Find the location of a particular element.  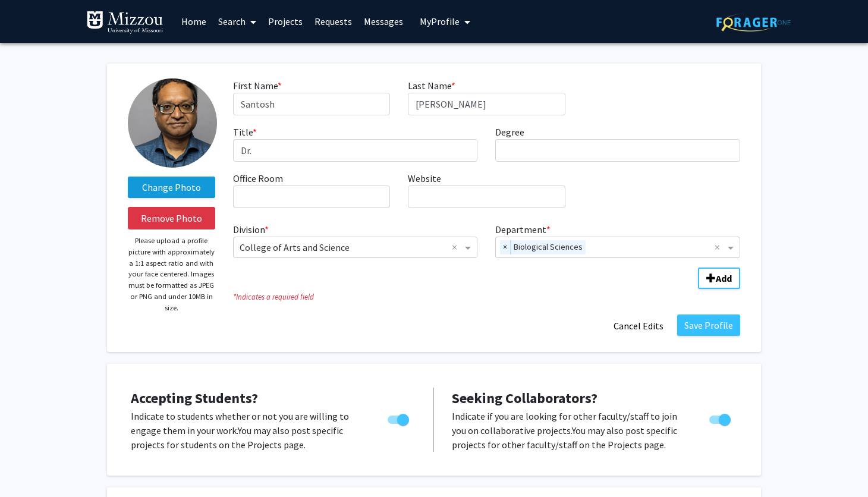

button: Cancel Edits is located at coordinates (638, 326).